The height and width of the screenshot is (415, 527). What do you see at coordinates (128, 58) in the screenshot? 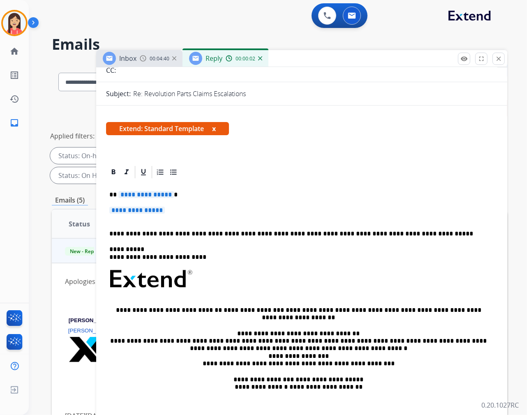
I see `span: Inbox` at bounding box center [128, 58].